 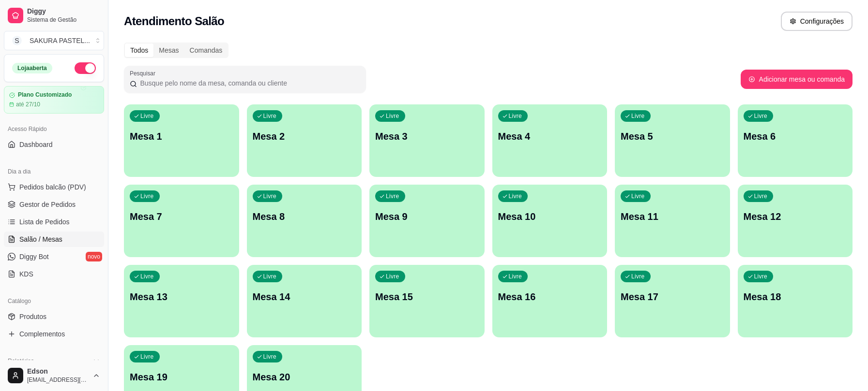 What do you see at coordinates (550, 301) in the screenshot?
I see `button: LivreMesa 16` at bounding box center [550, 301].